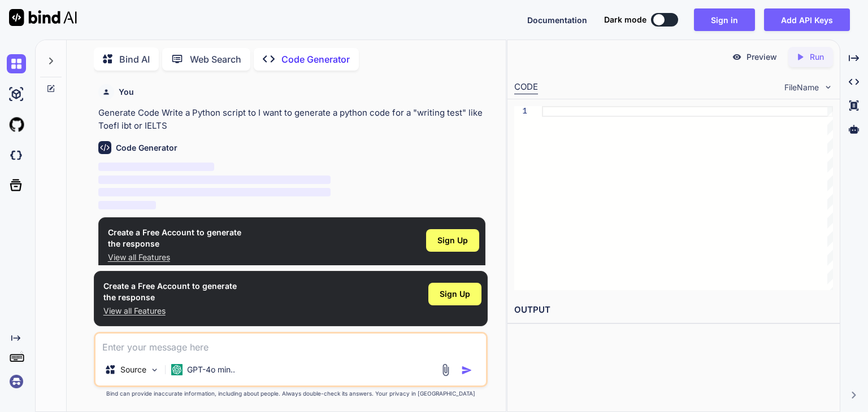 This screenshot has height=412, width=868. Describe the element at coordinates (801, 88) in the screenshot. I see `span: FileName` at that location.